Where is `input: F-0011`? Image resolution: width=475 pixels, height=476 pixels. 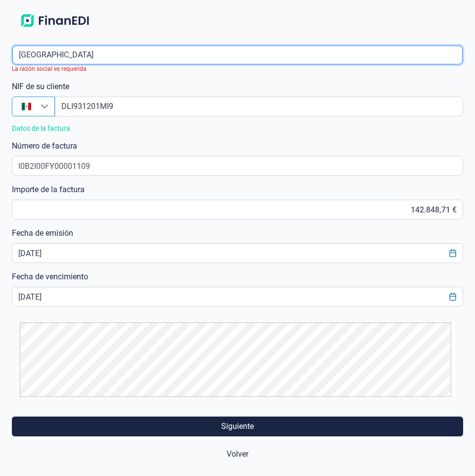
input: F-0011 is located at coordinates (238, 166).